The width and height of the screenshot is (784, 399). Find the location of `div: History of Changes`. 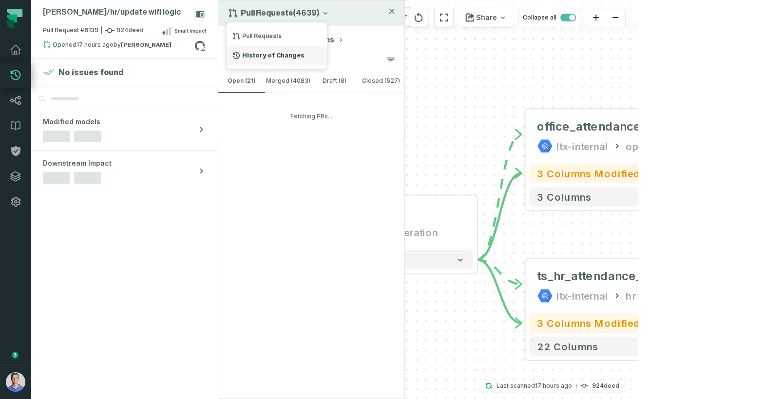

div: History of Changes is located at coordinates (277, 56).